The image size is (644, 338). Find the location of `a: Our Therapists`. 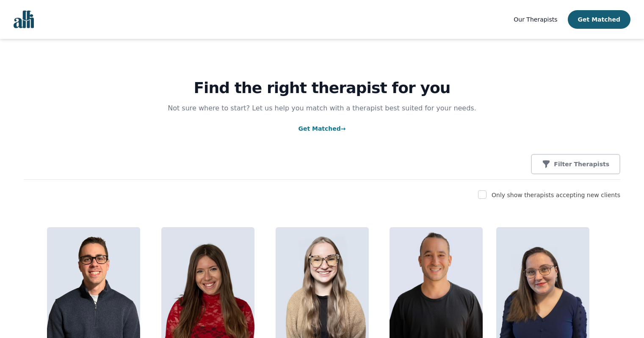

a: Our Therapists is located at coordinates (535, 20).